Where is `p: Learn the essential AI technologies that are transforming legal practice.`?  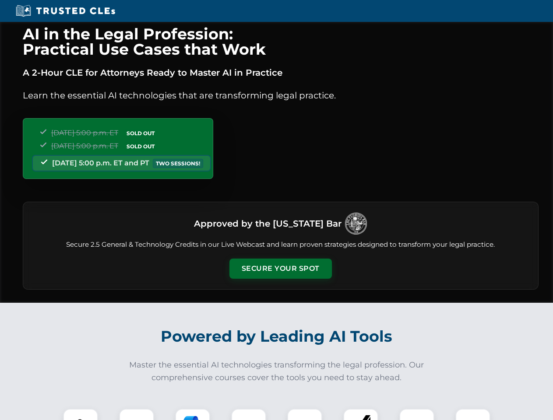 p: Learn the essential AI technologies that are transforming legal practice. is located at coordinates (280, 95).